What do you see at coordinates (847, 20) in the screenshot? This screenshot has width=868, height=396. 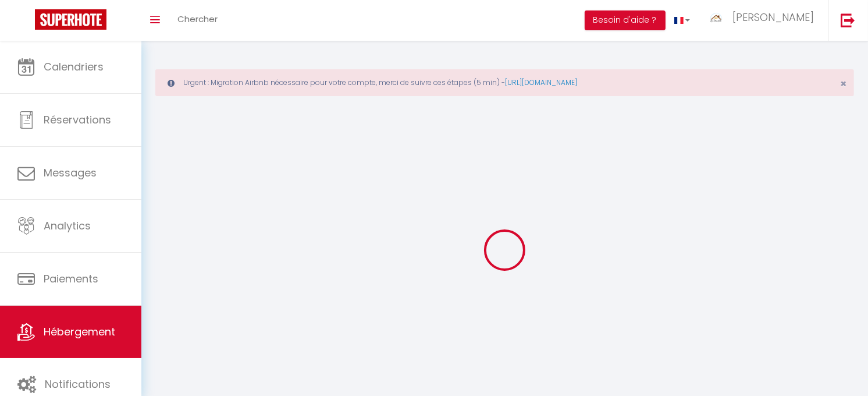 I see `img: logout` at bounding box center [847, 20].